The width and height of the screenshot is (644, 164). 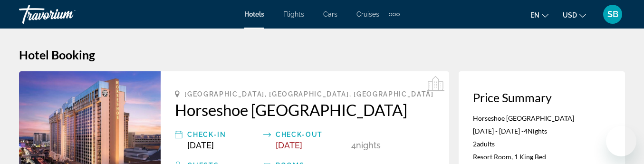 What do you see at coordinates (613, 15) in the screenshot?
I see `button: User Menu` at bounding box center [613, 15].